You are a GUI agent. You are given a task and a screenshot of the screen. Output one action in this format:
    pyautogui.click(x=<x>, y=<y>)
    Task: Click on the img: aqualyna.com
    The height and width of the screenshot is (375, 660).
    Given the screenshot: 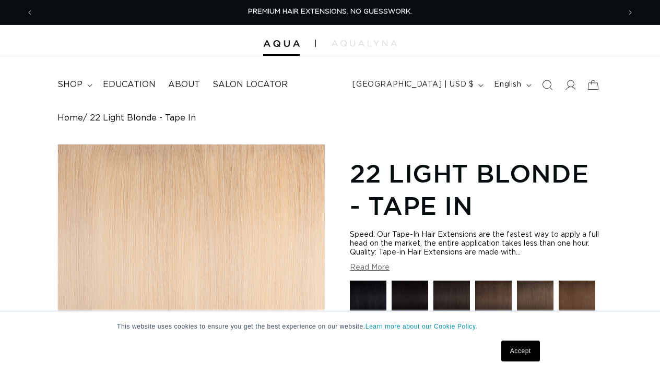 What is the action you would take?
    pyautogui.click(x=364, y=43)
    